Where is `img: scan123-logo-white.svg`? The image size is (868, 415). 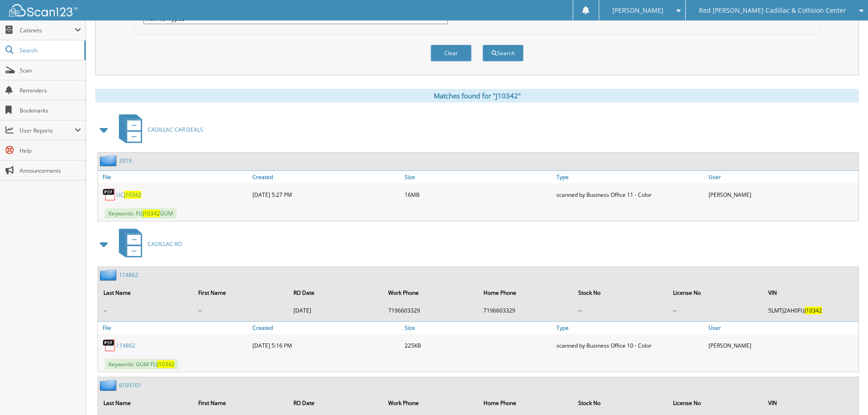 img: scan123-logo-white.svg is located at coordinates (43, 10).